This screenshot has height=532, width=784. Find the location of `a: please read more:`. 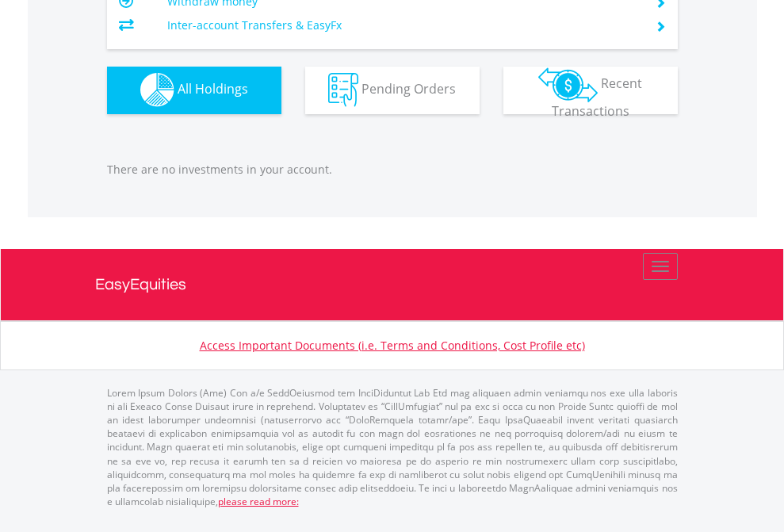

a: please read more: is located at coordinates (258, 501).